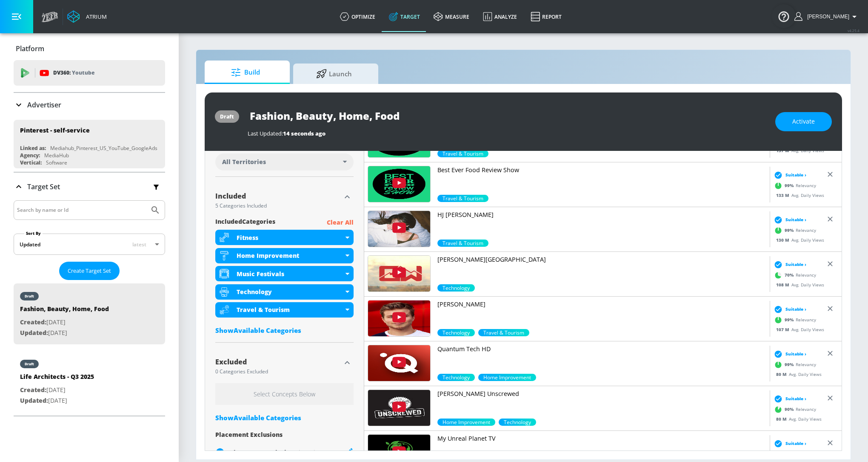 Image resolution: width=868 pixels, height=462 pixels. Describe the element at coordinates (90, 144) in the screenshot. I see `div: Pinterest - self-serviceLinked as:Mediahub_Pinterest_US_YouTube_GoogleAdsAgency:MediaHubVertical:...` at that location.